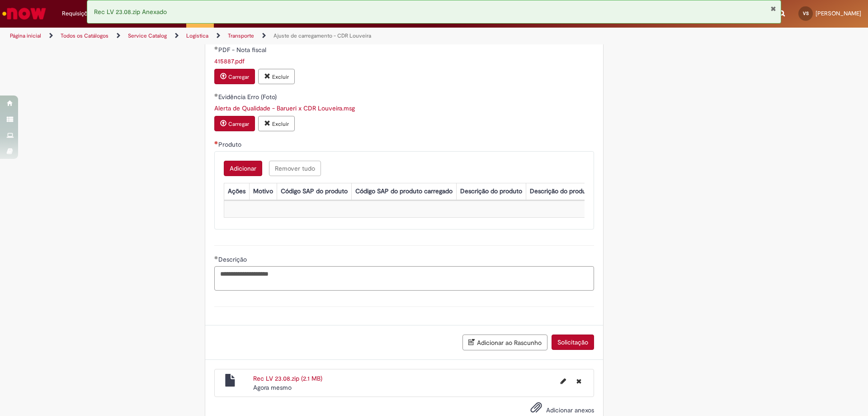 Image resolution: width=868 pixels, height=416 pixels. What do you see at coordinates (272, 387) in the screenshot?
I see `span: Agora mesmo` at bounding box center [272, 387].